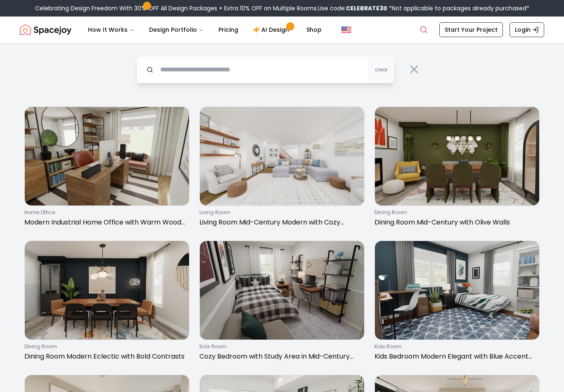 This screenshot has width=564, height=392. What do you see at coordinates (105, 213) in the screenshot?
I see `p: home office` at bounding box center [105, 213].